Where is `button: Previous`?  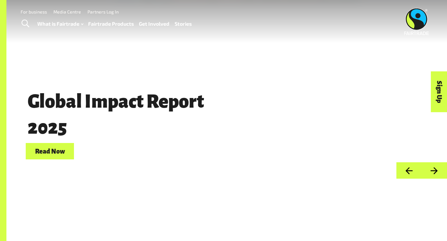 button: Previous is located at coordinates (408, 170).